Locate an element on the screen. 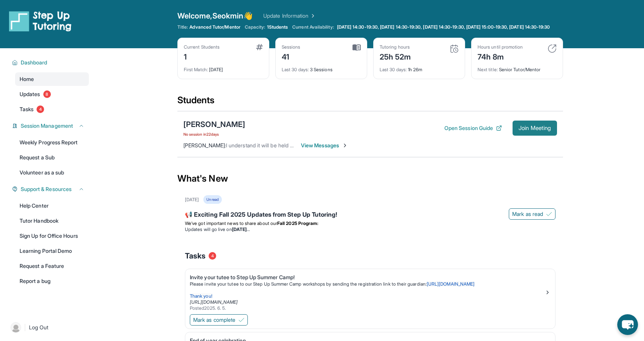 The height and width of the screenshot is (341, 644). a: Sign Up for Office Hours is located at coordinates (52, 236).